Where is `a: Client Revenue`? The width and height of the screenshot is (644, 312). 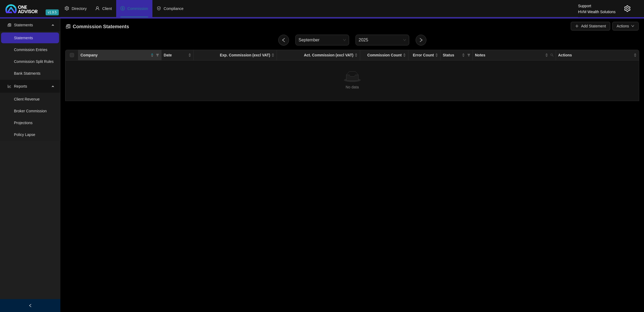 a: Client Revenue is located at coordinates (27, 99).